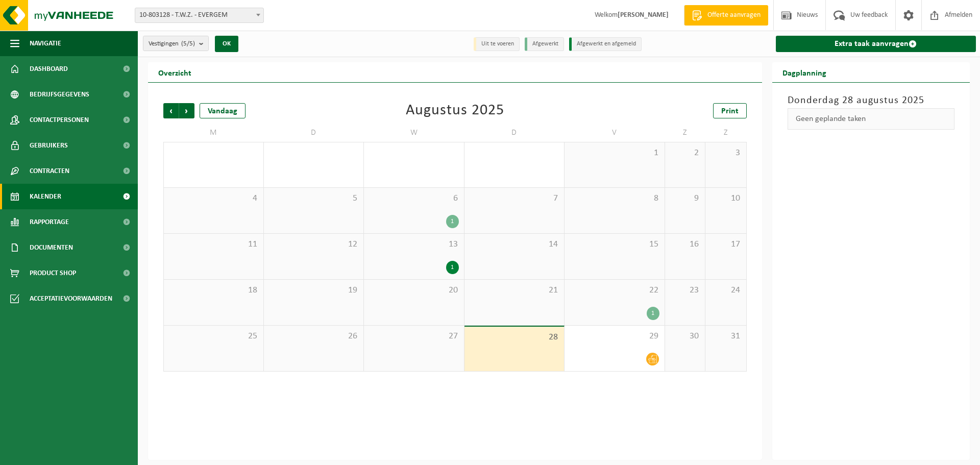 The width and height of the screenshot is (980, 465). I want to click on span: Gebruikers, so click(49, 146).